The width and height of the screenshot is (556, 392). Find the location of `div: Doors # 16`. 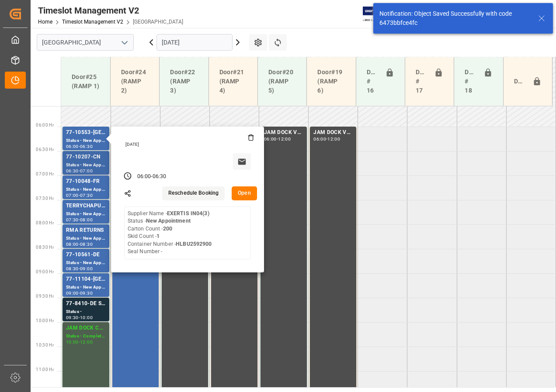

div: Doors # 16 is located at coordinates (373, 81).